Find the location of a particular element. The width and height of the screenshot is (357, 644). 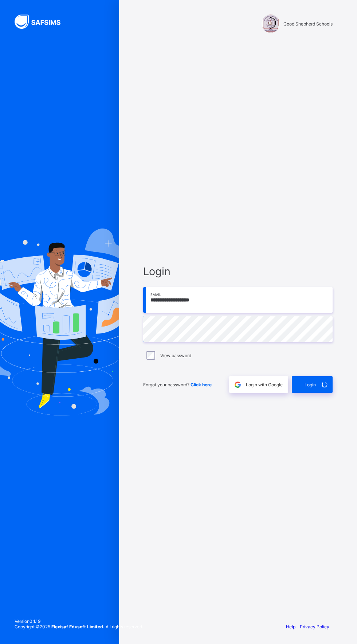

img: SAFSIMS Logo is located at coordinates (42, 21).